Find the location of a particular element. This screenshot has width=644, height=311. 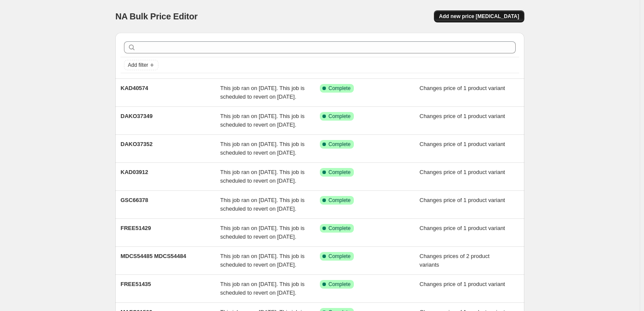

span: Add filter is located at coordinates (138, 65).